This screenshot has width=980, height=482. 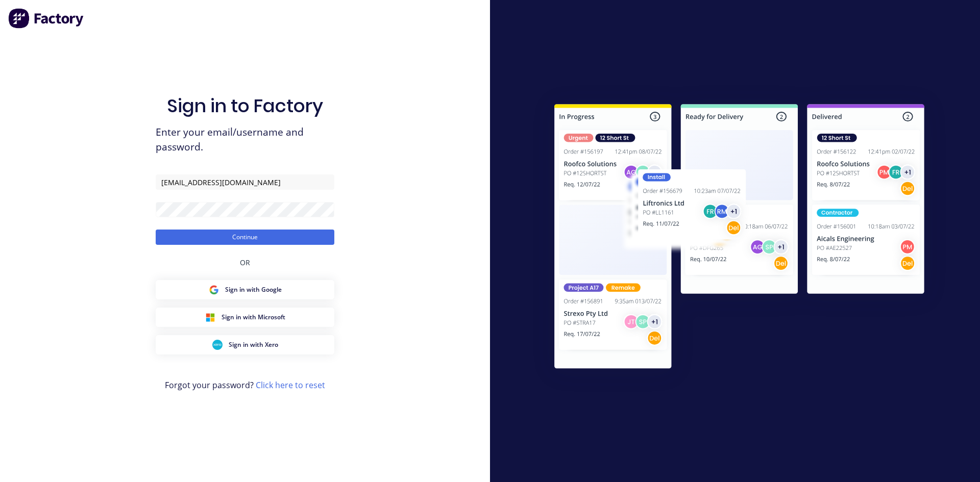 What do you see at coordinates (211, 317) in the screenshot?
I see `img: Microsoft Sign in` at bounding box center [211, 317].